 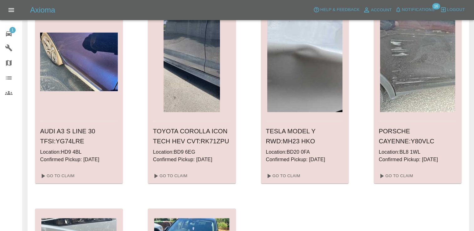 What do you see at coordinates (418, 136) in the screenshot?
I see `h6: PORSCHE CAYENNE : Y80VLC` at bounding box center [418, 136].